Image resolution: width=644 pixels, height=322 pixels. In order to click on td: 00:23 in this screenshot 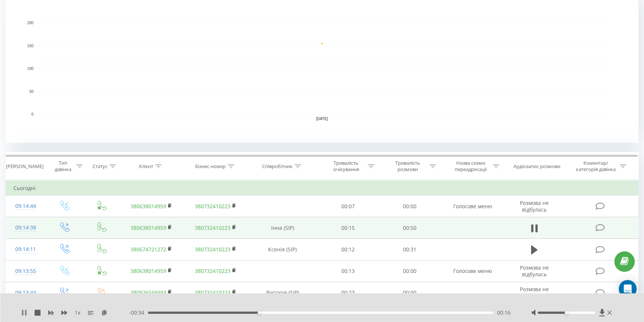, I will do `click(348, 293)`.